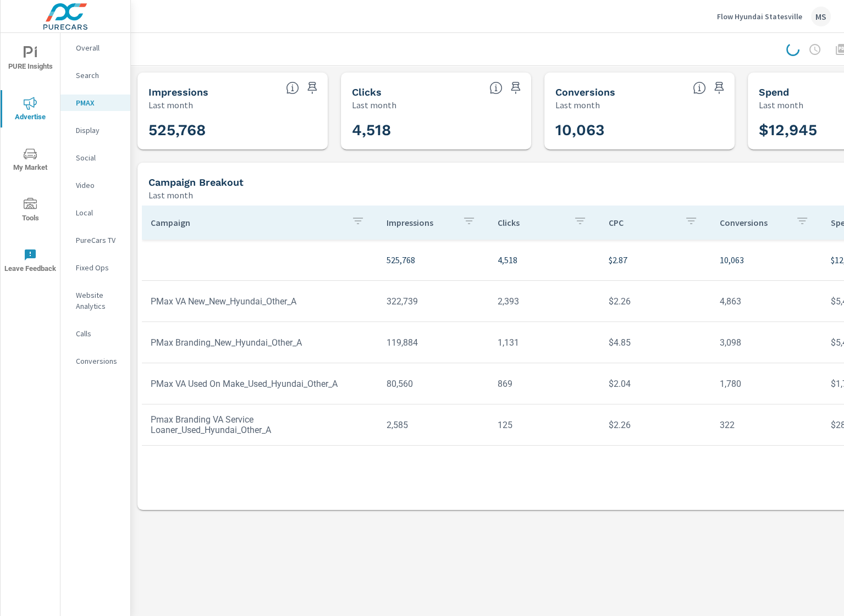 This screenshot has height=616, width=844. Describe the element at coordinates (260, 302) in the screenshot. I see `td: PMax VA New_New_Hyundai_Other_A` at that location.